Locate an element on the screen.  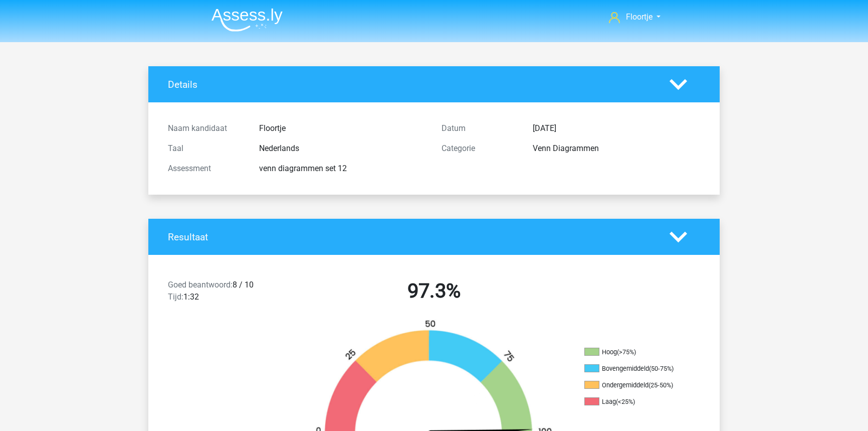
h4: Resultaat is located at coordinates (411, 237).